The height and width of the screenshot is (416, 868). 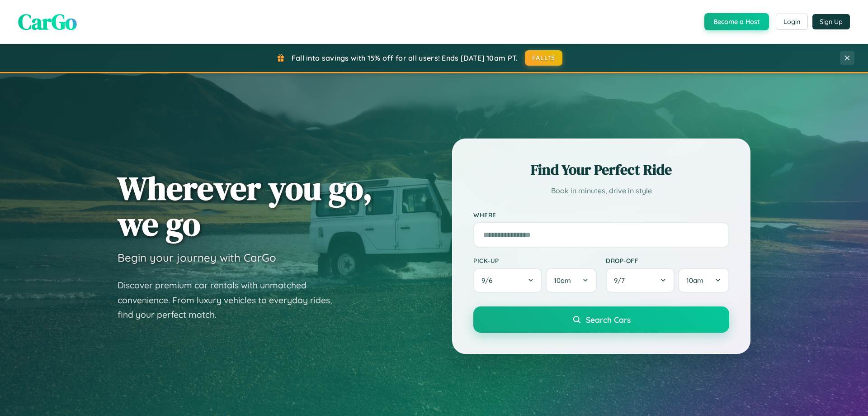 I want to click on label: Pick-up, so click(x=535, y=260).